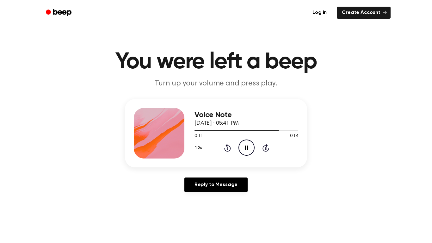 The height and width of the screenshot is (243, 432). Describe the element at coordinates (199, 148) in the screenshot. I see `button: 1.0x` at that location.